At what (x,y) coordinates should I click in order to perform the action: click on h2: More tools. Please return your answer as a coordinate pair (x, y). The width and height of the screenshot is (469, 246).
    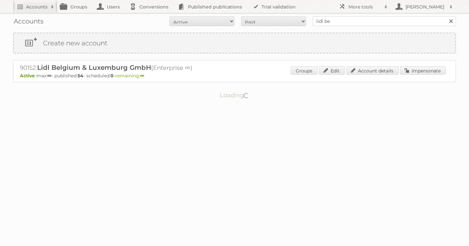
    Looking at the image, I should click on (365, 7).